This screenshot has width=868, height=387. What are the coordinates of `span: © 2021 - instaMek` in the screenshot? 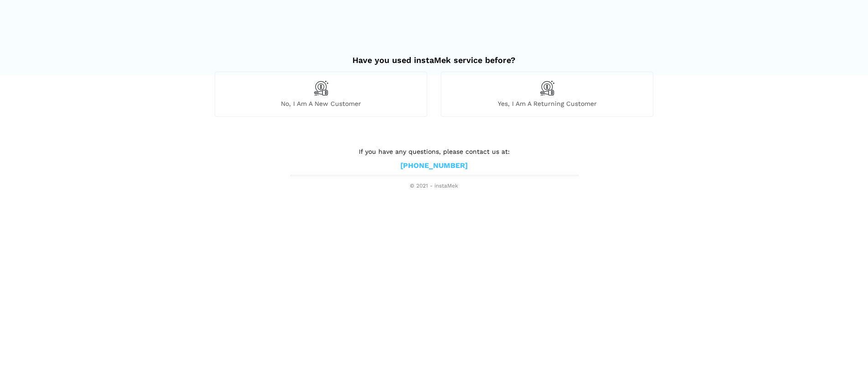 It's located at (434, 186).